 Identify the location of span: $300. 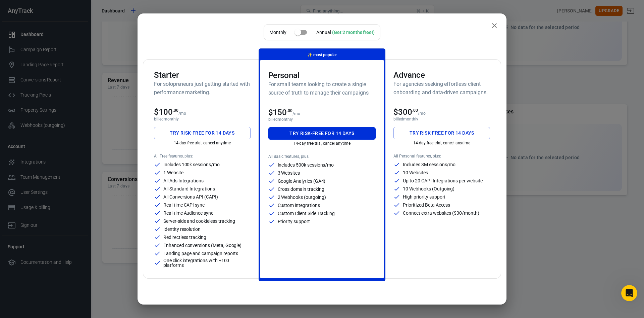
(406, 112).